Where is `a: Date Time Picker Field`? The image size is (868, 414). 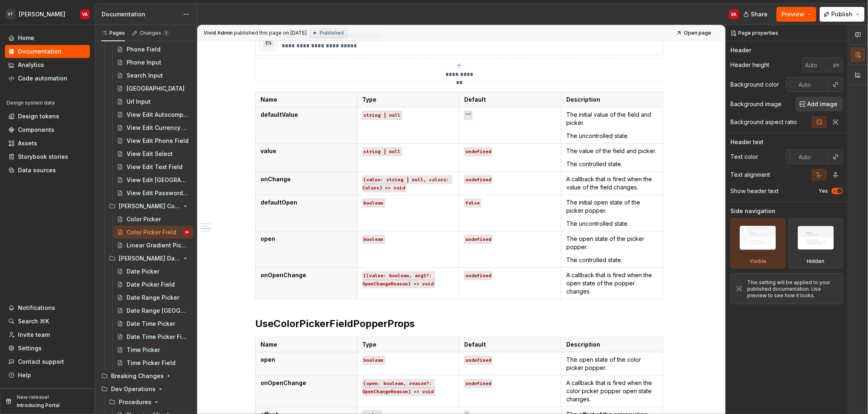
a: Date Time Picker Field is located at coordinates (154, 337).